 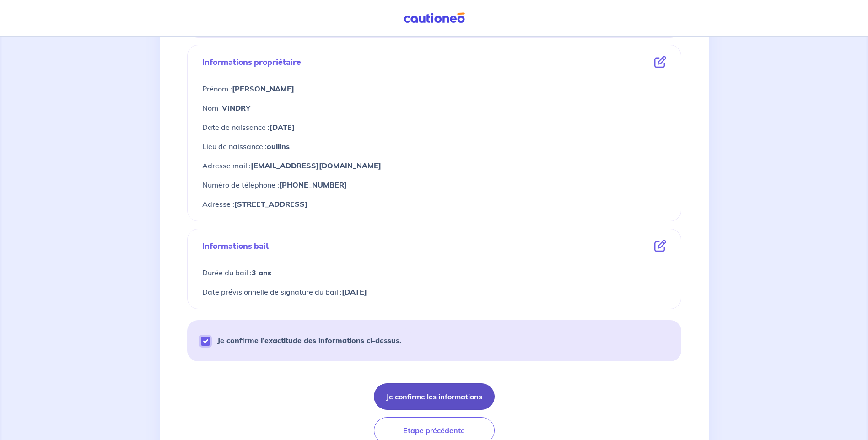 What do you see at coordinates (434, 89) in the screenshot?
I see `p: Prénom :` at bounding box center [434, 89].